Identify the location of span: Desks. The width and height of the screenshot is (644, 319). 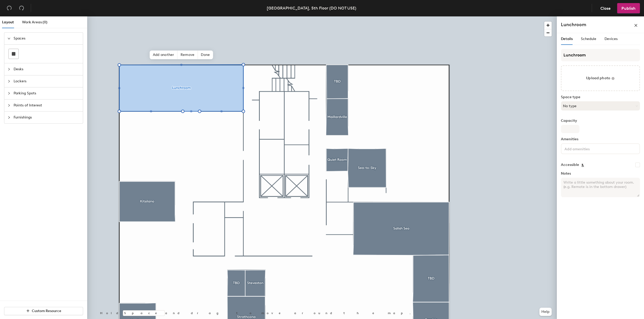
(47, 69).